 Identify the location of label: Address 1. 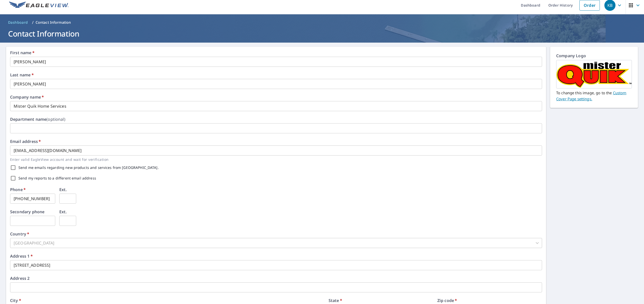
(21, 256).